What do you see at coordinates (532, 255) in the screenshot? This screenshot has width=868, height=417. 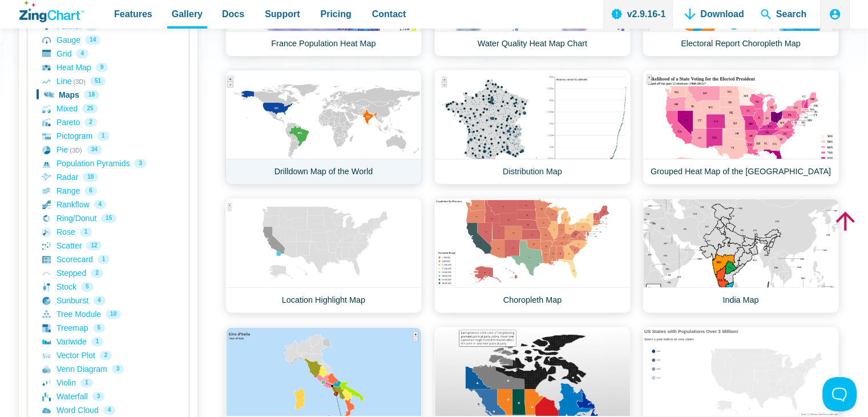 I see `a: Choropleth Map` at bounding box center [532, 255].